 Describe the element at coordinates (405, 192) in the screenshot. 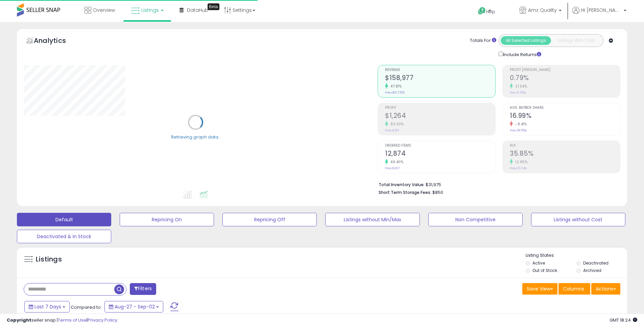

I see `b: Short Term Storage Fees:` at that location.